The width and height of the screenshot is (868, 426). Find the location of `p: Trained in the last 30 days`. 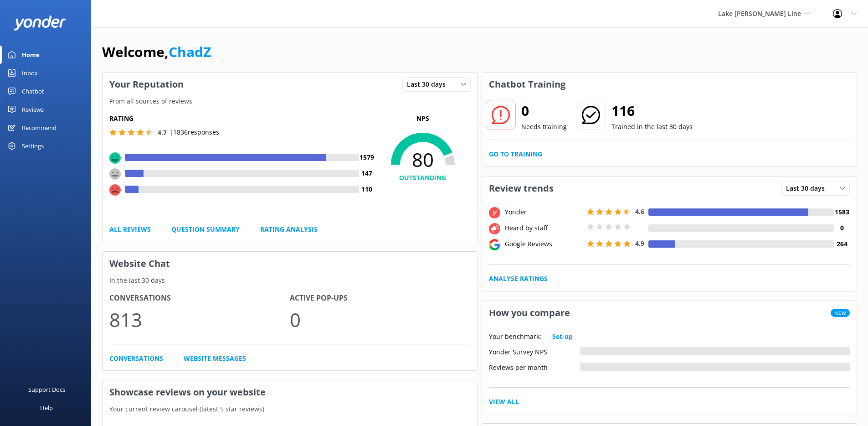

p: Trained in the last 30 days is located at coordinates (652, 127).